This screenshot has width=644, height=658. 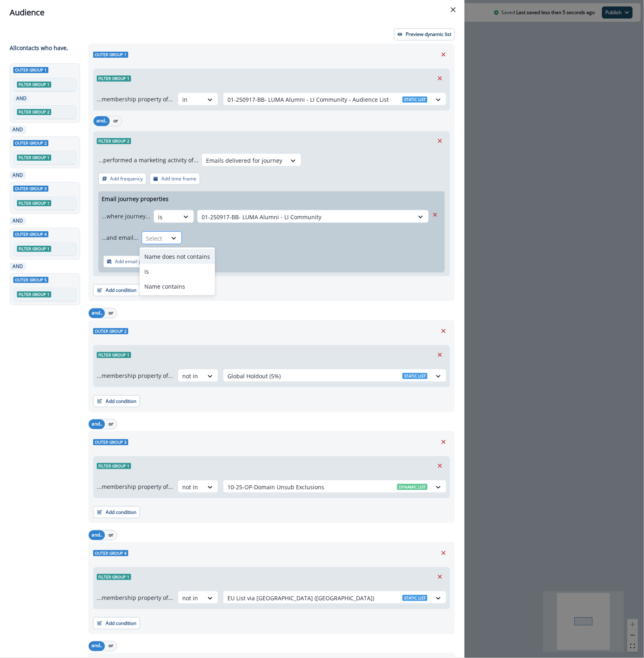 What do you see at coordinates (39, 48) in the screenshot?
I see `p: All contact s who have,` at bounding box center [39, 48].